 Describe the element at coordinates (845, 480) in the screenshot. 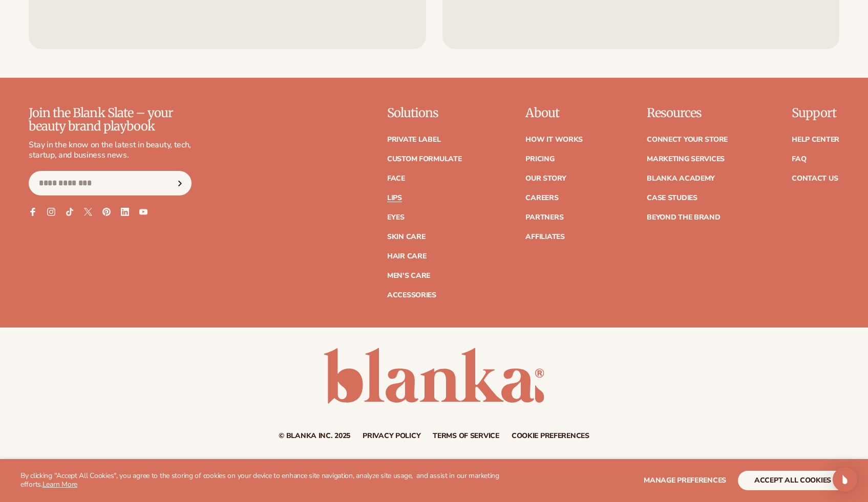

I see `div: Open Intercom Messenger` at that location.